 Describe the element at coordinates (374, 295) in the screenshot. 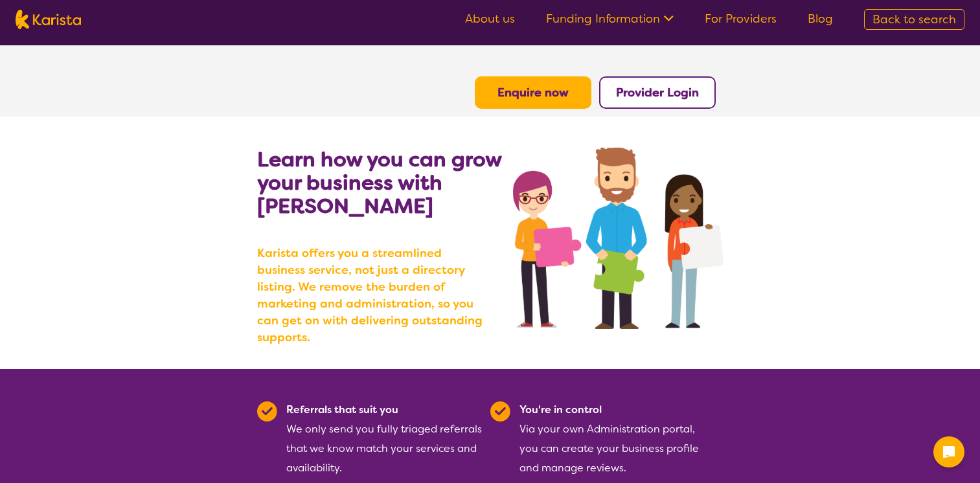

I see `b: Karista offers you a streamlined business service, not just a directory listing. We remove the bu...` at that location.